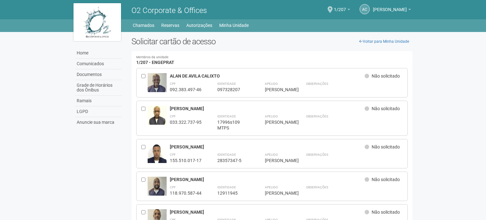 The image size is (486, 220). What do you see at coordinates (233, 90) in the screenshot?
I see `div: 097328207` at bounding box center [233, 90].